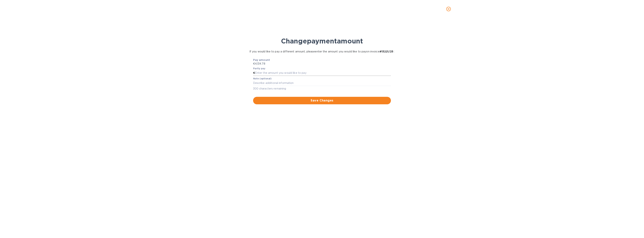 The image size is (644, 238). I want to click on b: # 13221/25, so click(386, 52).